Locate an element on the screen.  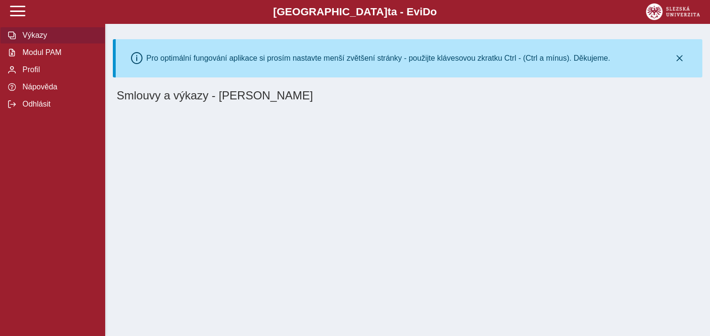
div: Pro optimální fungování aplikace si prosím nastavte menší zvětšení stránky - použijte klávesovou ... is located at coordinates (378, 58).